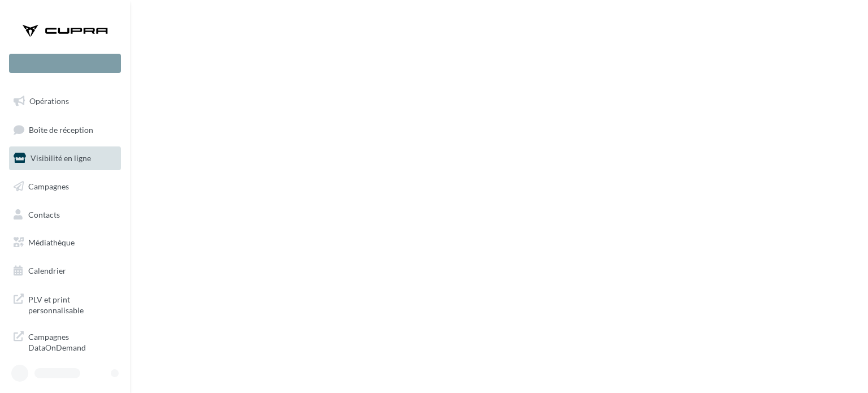  I want to click on span: Médiathèque, so click(52, 242).